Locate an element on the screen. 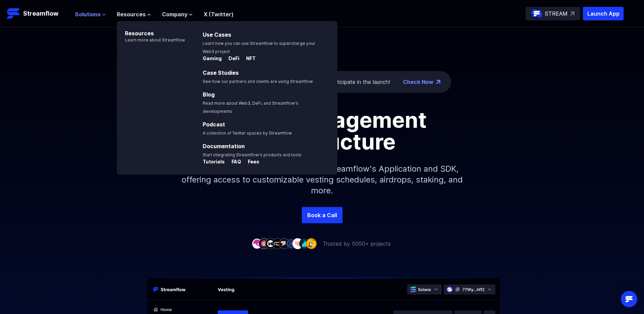 This screenshot has width=644, height=314. p: Resources is located at coordinates (151, 29).